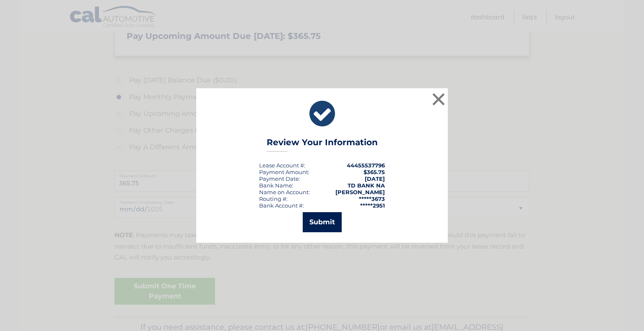 The height and width of the screenshot is (331, 644). I want to click on button: Submit, so click(322, 222).